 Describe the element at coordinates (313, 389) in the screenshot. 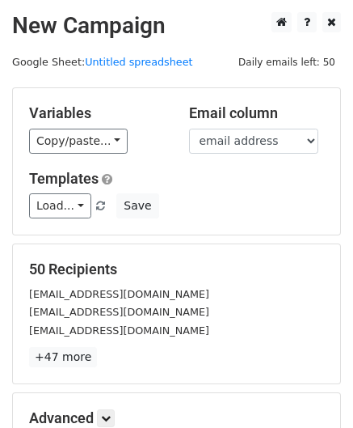

I see `div: Chat Widget` at that location.